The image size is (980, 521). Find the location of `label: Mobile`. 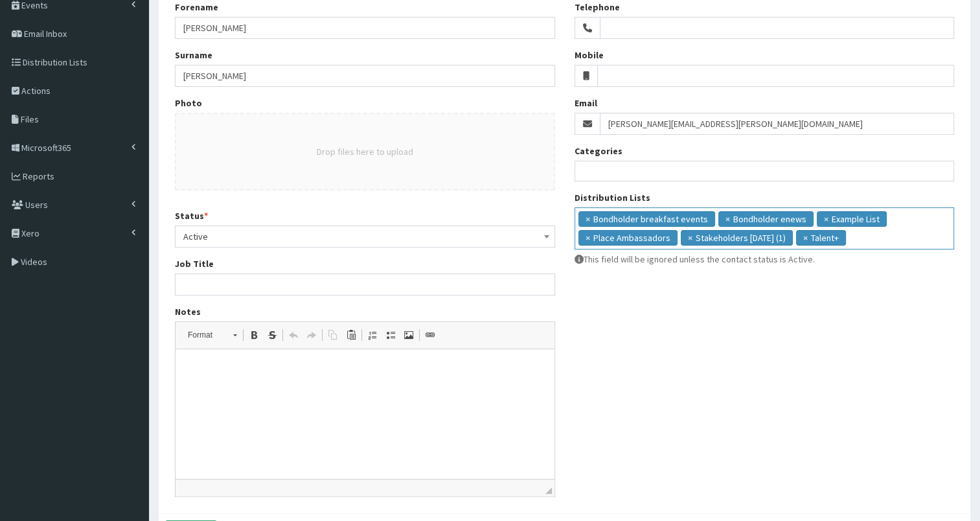

label: Mobile is located at coordinates (589, 55).